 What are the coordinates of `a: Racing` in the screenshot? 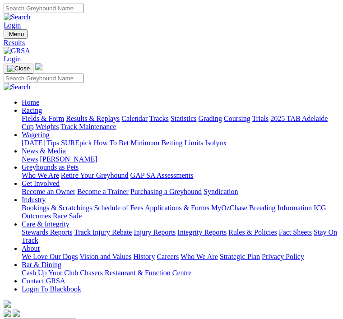 It's located at (32, 110).